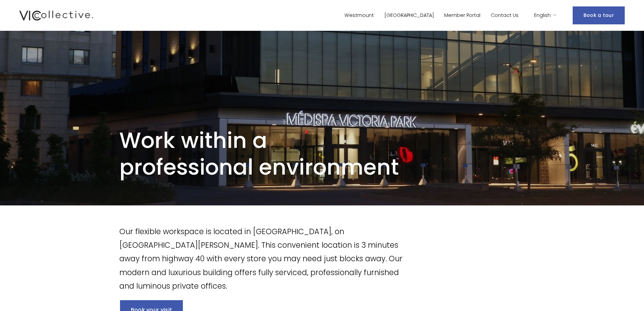  I want to click on a: Member Portal, so click(462, 15).